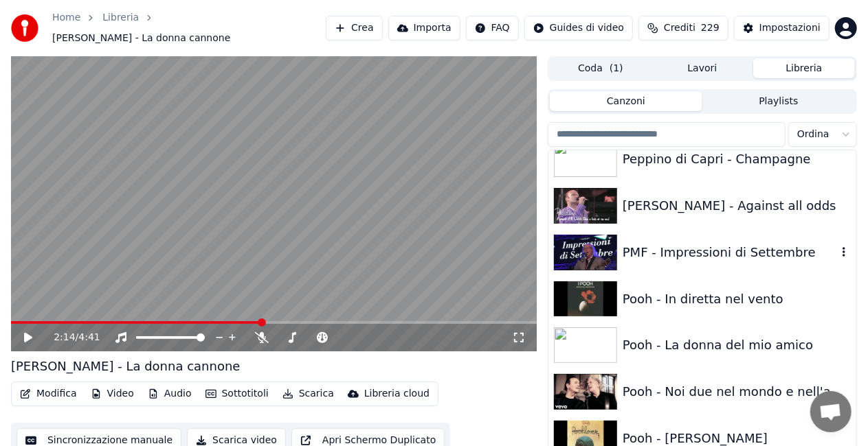 This screenshot has width=868, height=446. Describe the element at coordinates (237, 394) in the screenshot. I see `button: Sottotitoli` at that location.